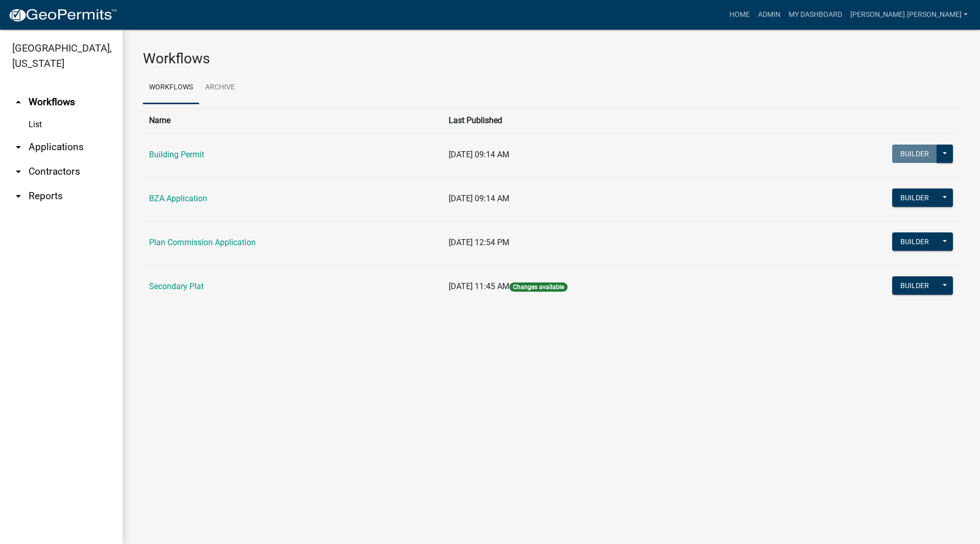 This screenshot has width=980, height=544. I want to click on a: Admin, so click(769, 15).